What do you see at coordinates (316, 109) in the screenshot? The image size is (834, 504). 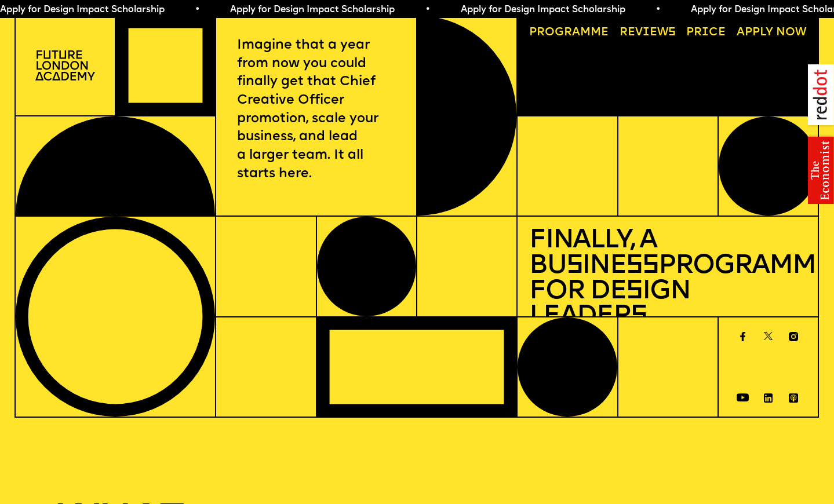 I see `p: Imagine that a year from now you could finally get that Chief Creative Officer promotion, scale y...` at bounding box center [316, 109].